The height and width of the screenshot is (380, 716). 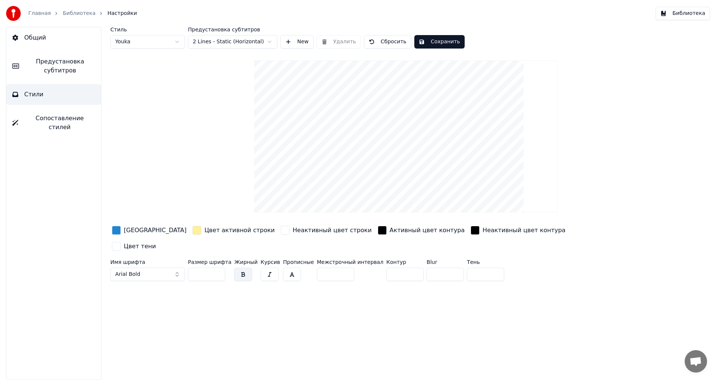 I want to click on button: Библиотека, so click(x=683, y=13).